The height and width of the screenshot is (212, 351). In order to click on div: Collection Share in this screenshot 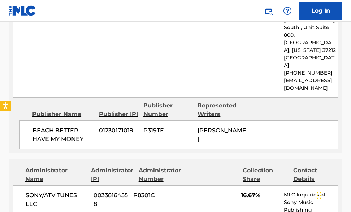, I will do `click(265, 175)`.